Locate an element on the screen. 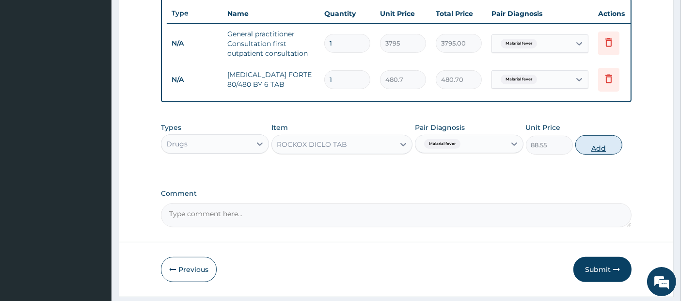  img: d_794563401_company_1708531726252_794563401 is located at coordinates (29, 61).